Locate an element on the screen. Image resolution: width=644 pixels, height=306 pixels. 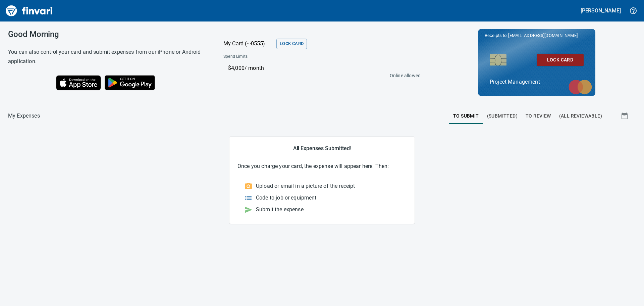
h5: All Expenses Submitted! is located at coordinates (322, 148).